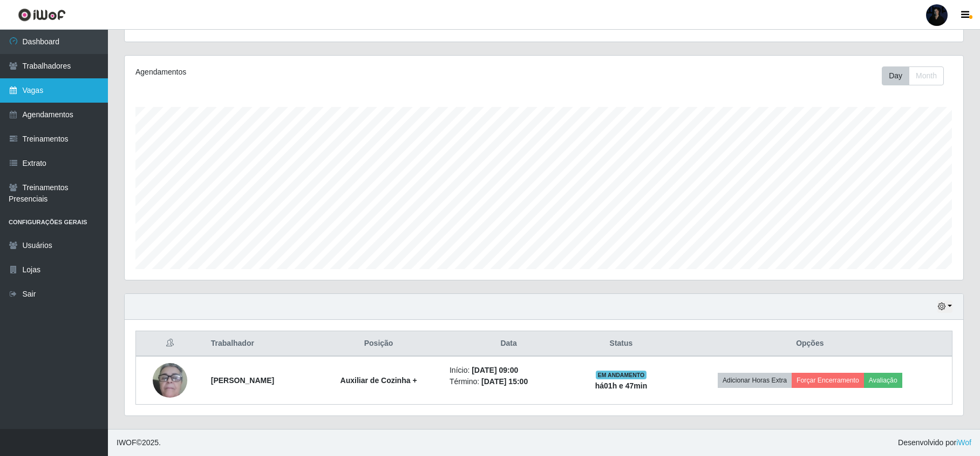 The image size is (980, 456). Describe the element at coordinates (964, 442) in the screenshot. I see `a: iWof` at that location.